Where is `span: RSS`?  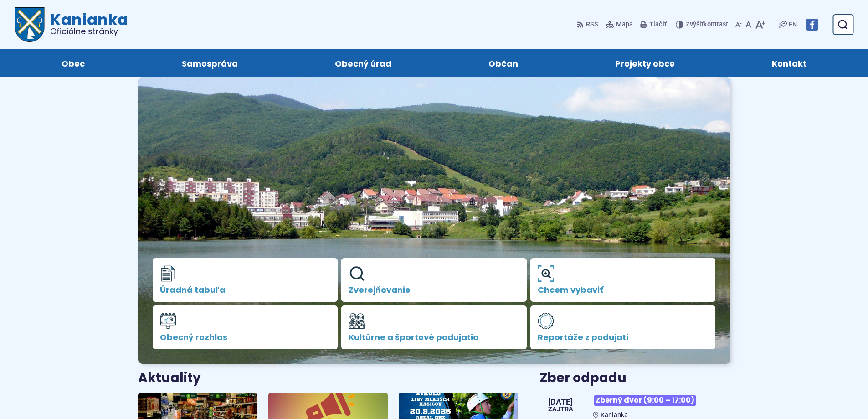
span: RSS is located at coordinates (592, 25).